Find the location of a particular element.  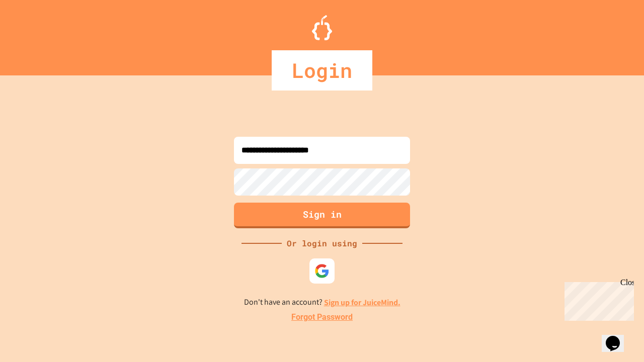

div: Login is located at coordinates (322, 70).